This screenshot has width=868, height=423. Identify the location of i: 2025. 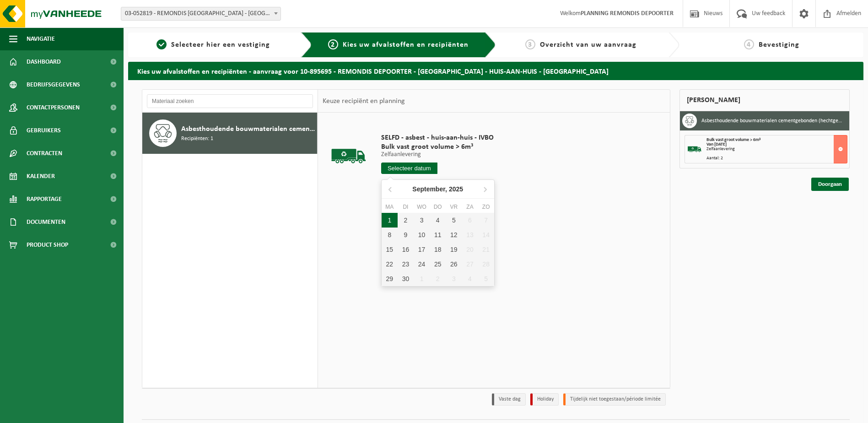
(456, 189).